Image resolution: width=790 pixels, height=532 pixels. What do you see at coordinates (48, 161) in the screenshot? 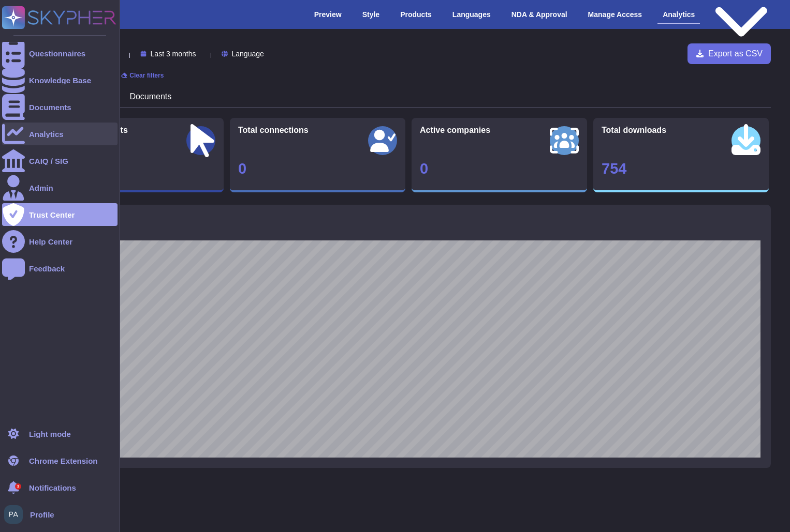
I see `div: CAIQ / SIG` at bounding box center [48, 161].